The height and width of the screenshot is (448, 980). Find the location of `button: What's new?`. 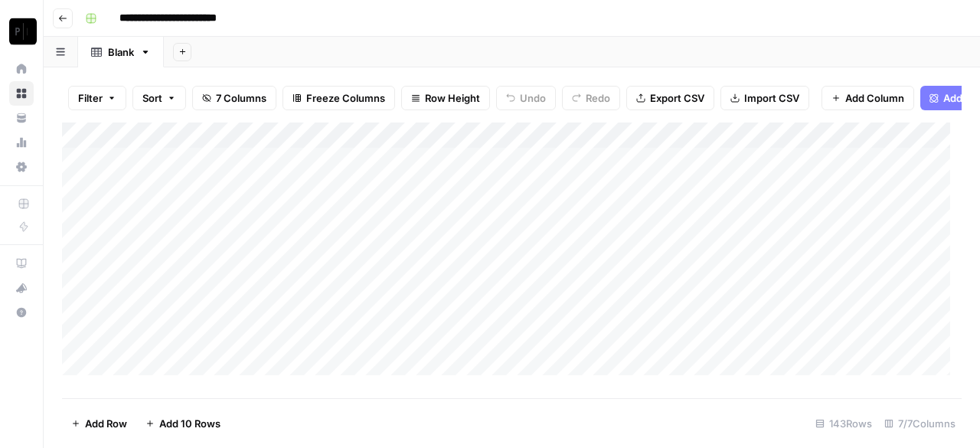

button: What's new? is located at coordinates (22, 288).